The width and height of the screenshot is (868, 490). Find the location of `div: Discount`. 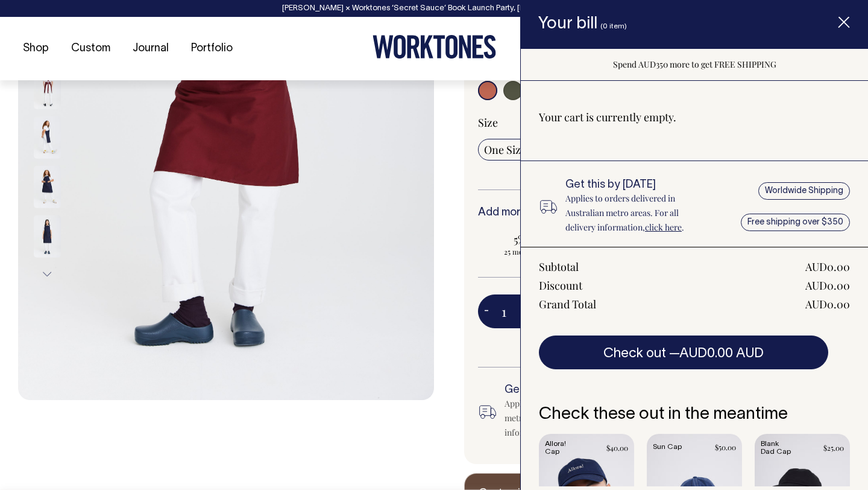

div: Discount is located at coordinates (561, 285).